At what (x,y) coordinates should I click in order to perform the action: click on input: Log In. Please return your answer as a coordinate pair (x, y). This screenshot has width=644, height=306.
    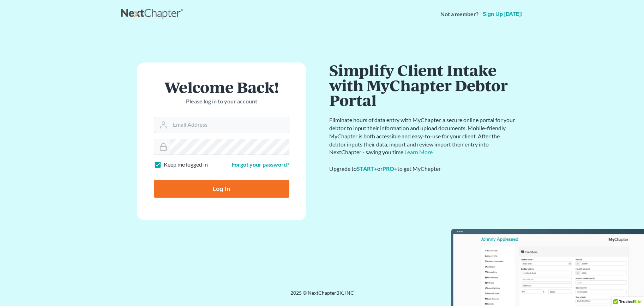
    Looking at the image, I should click on (221, 189).